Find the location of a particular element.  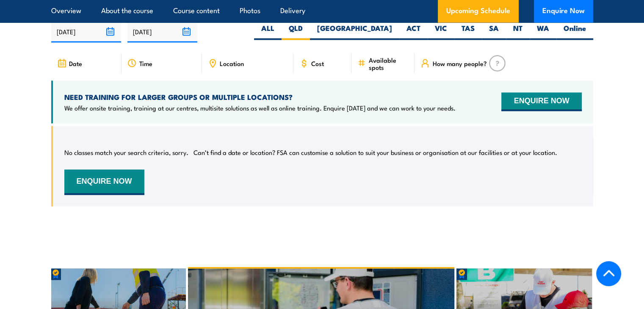

label: TAS is located at coordinates (468, 31).